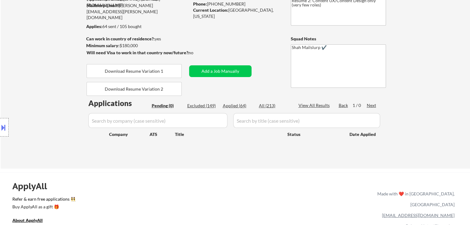 This screenshot has width=470, height=225. I want to click on div: Pending (0), so click(167, 106).